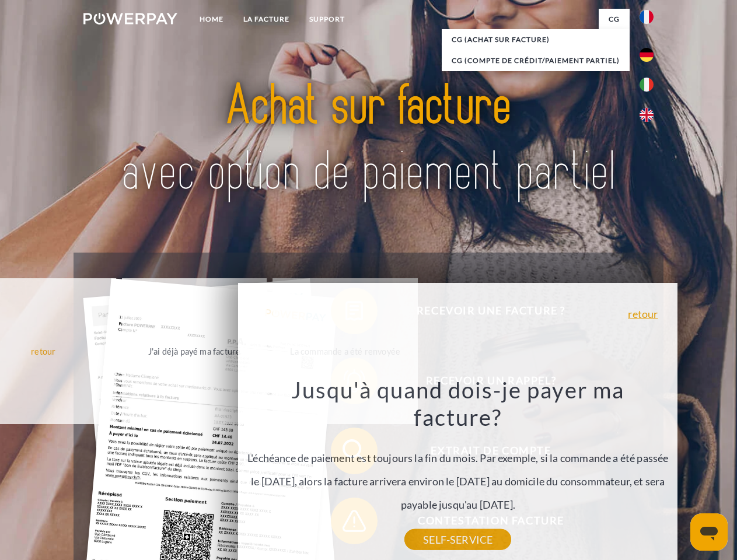 The image size is (737, 560). What do you see at coordinates (646, 17) in the screenshot?
I see `img: fr` at bounding box center [646, 17].